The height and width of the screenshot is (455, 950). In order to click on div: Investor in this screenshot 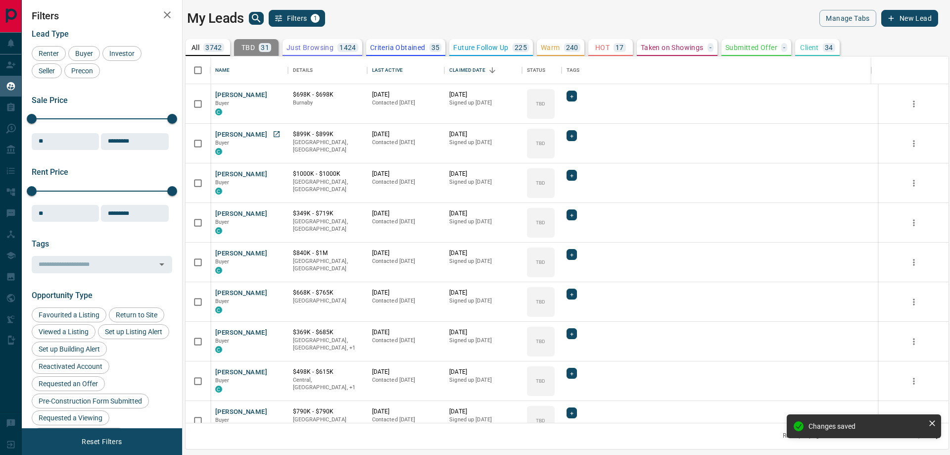, I will do `click(122, 53)`.